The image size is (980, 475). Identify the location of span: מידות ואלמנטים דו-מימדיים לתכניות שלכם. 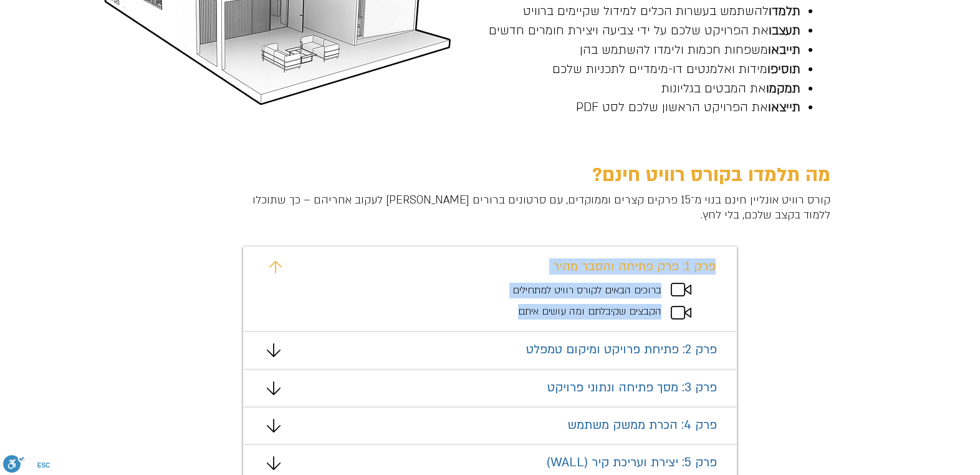
(676, 69).